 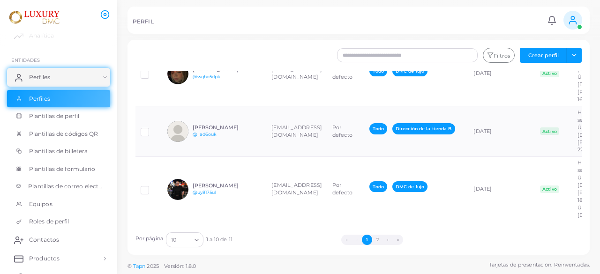 What do you see at coordinates (140, 266) in the screenshot?
I see `a: Tapni` at bounding box center [140, 266].